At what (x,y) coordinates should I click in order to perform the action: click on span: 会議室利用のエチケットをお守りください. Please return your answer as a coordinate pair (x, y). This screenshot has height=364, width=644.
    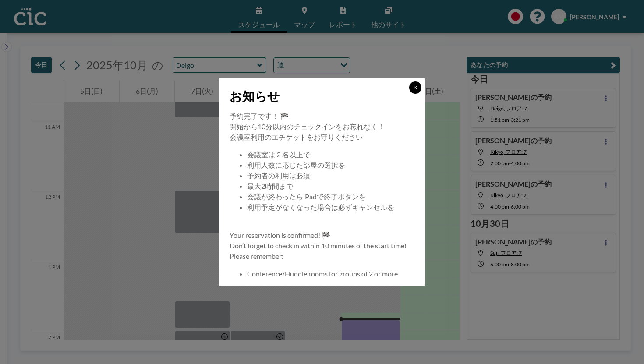
    Looking at the image, I should click on (296, 136).